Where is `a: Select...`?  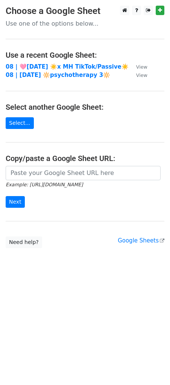
a: Select... is located at coordinates (20, 123).